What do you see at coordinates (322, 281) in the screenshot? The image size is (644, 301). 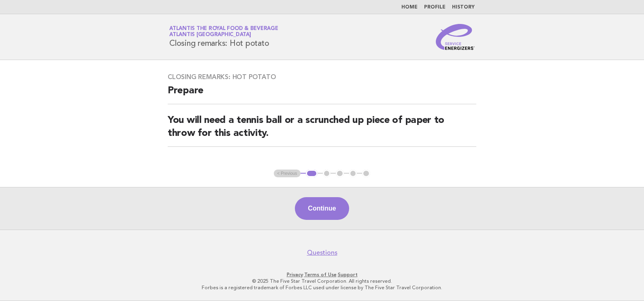 I see `p: © 2025 The Five Star Travel Corporation. All rights reserved.` at bounding box center [322, 281].